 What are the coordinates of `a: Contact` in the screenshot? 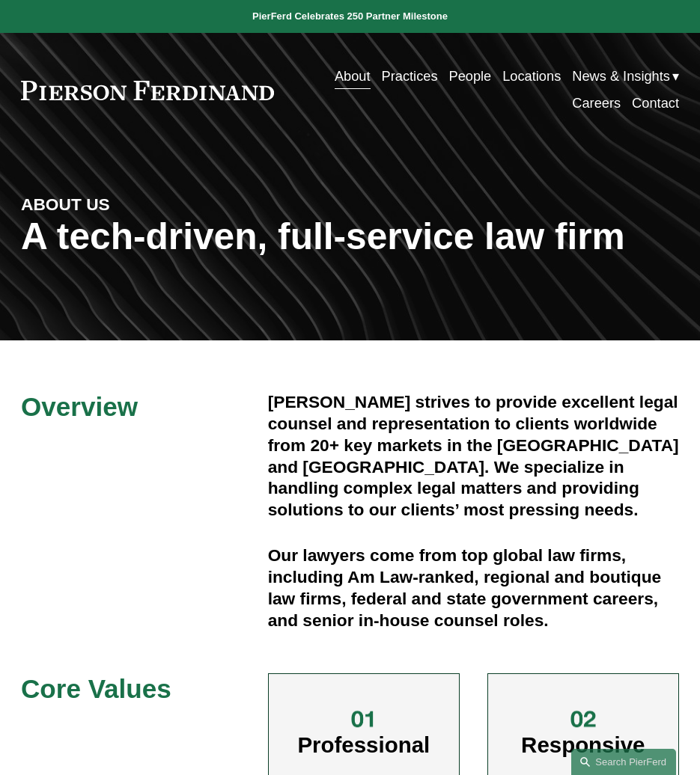 It's located at (655, 104).